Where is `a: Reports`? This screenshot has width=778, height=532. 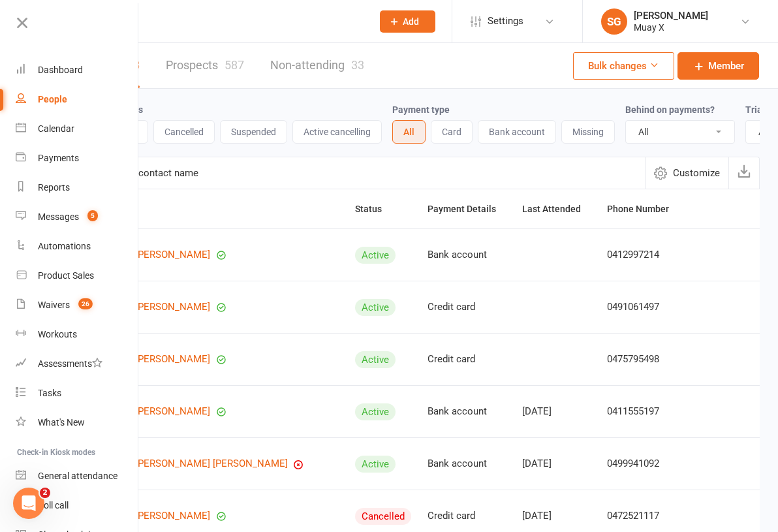 a: Reports is located at coordinates (77, 187).